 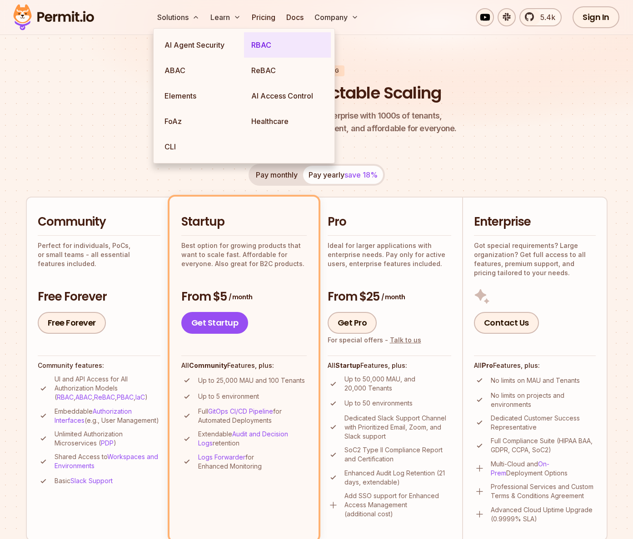 What do you see at coordinates (99, 297) in the screenshot?
I see `h3: Free Forever` at bounding box center [99, 297].